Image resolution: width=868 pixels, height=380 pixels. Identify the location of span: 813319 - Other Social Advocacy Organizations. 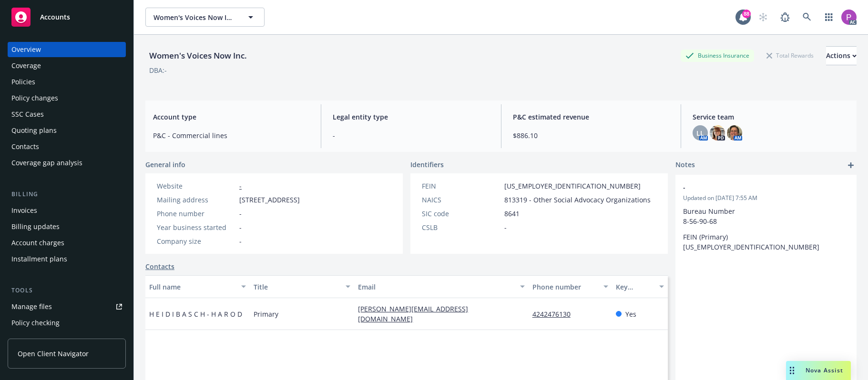
(577, 200).